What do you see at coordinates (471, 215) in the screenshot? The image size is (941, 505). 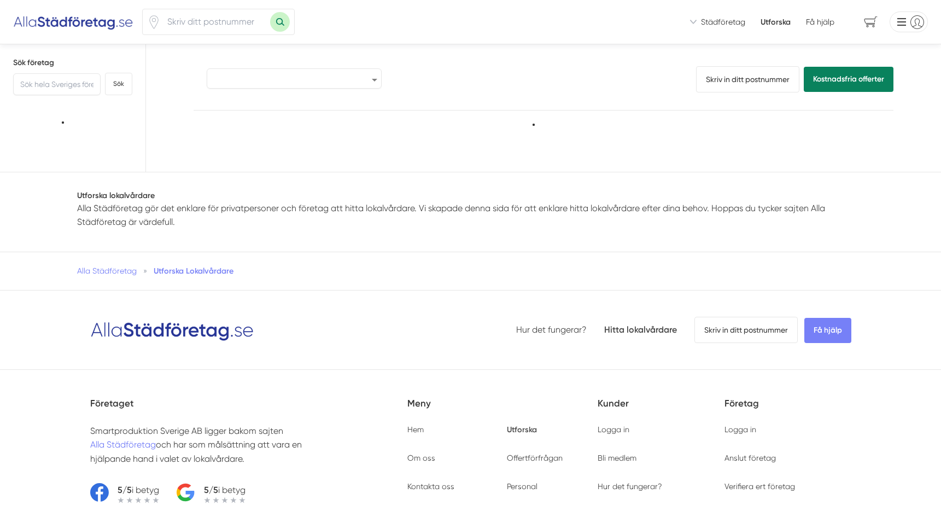 I see `p: Alla Städföretag gör det enklare för privatpersoner och företag att hitta lokalvårdare. Vi skapad...` at bounding box center [471, 215].